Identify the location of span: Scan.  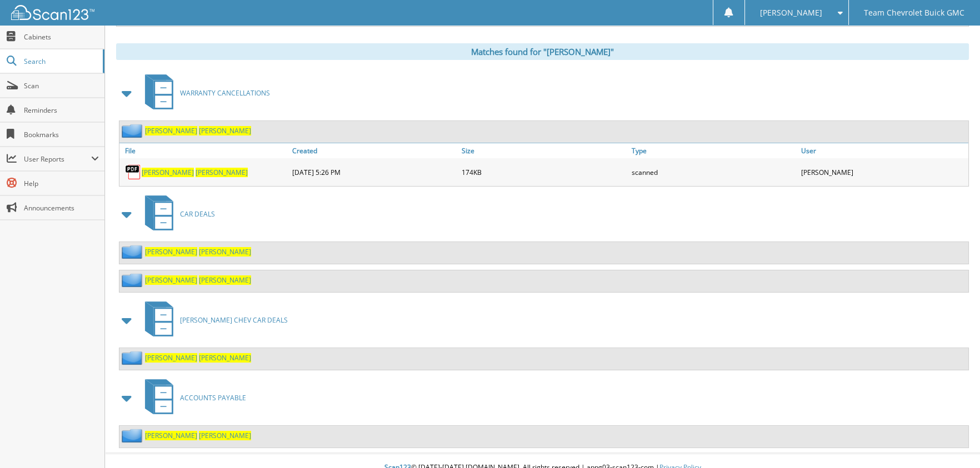
(61, 85).